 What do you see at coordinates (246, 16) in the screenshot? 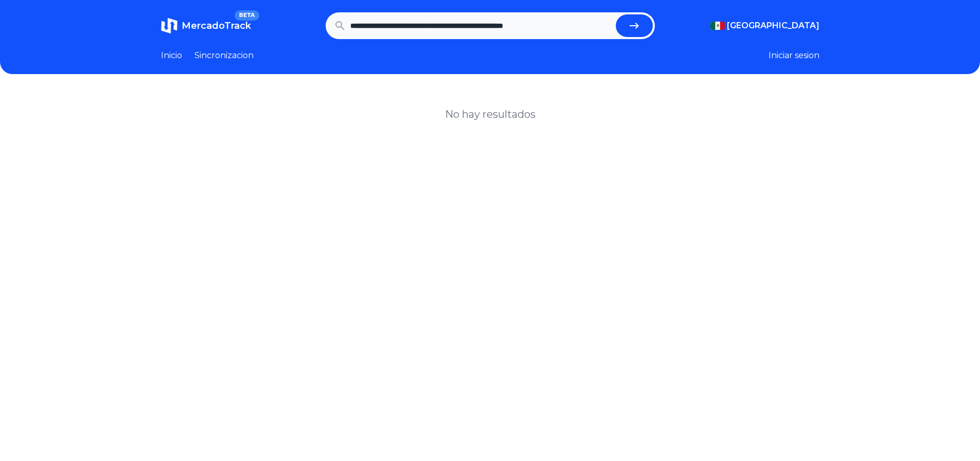
I see `span: BETA` at bounding box center [246, 16].